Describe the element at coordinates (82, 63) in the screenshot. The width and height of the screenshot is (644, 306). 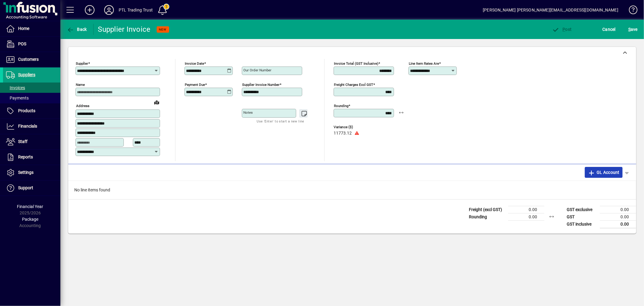
I see `mat-label: Supplier` at that location.